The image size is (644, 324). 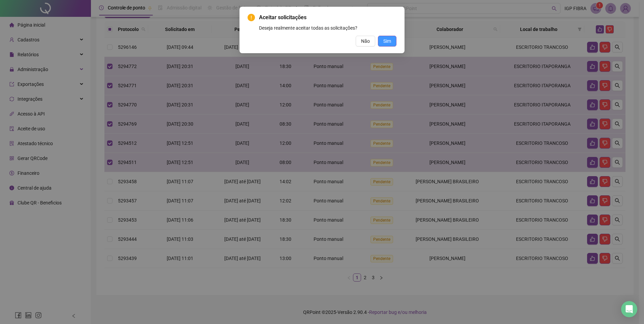 I want to click on div: Deseja realmente aceitar todas as solicitações?, so click(x=328, y=28).